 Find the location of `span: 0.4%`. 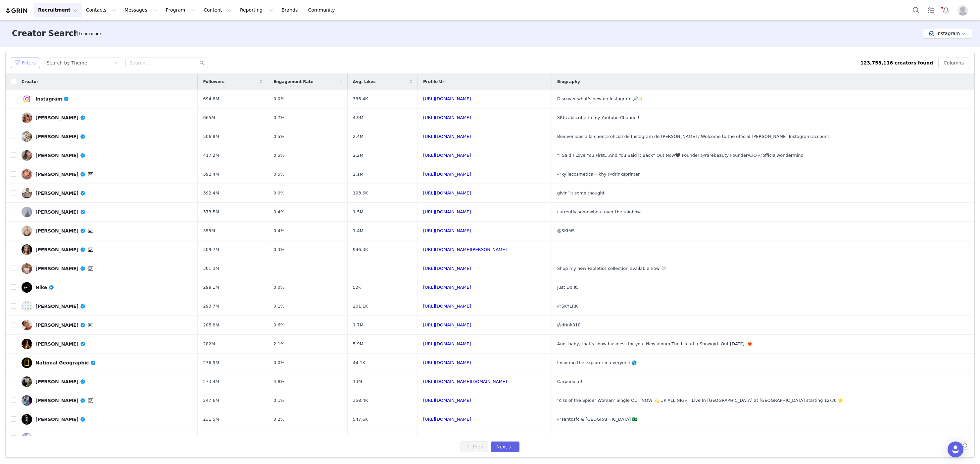

span: 0.4% is located at coordinates (279, 231).